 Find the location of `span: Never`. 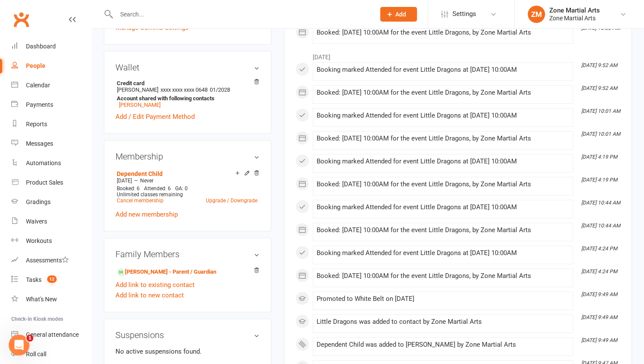

span: Never is located at coordinates (147, 181).